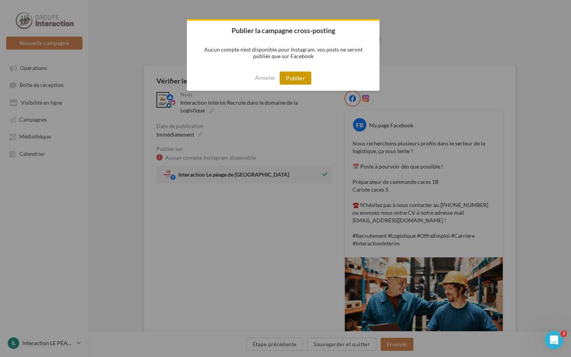 Image resolution: width=571 pixels, height=357 pixels. I want to click on button: Annuler, so click(265, 78).